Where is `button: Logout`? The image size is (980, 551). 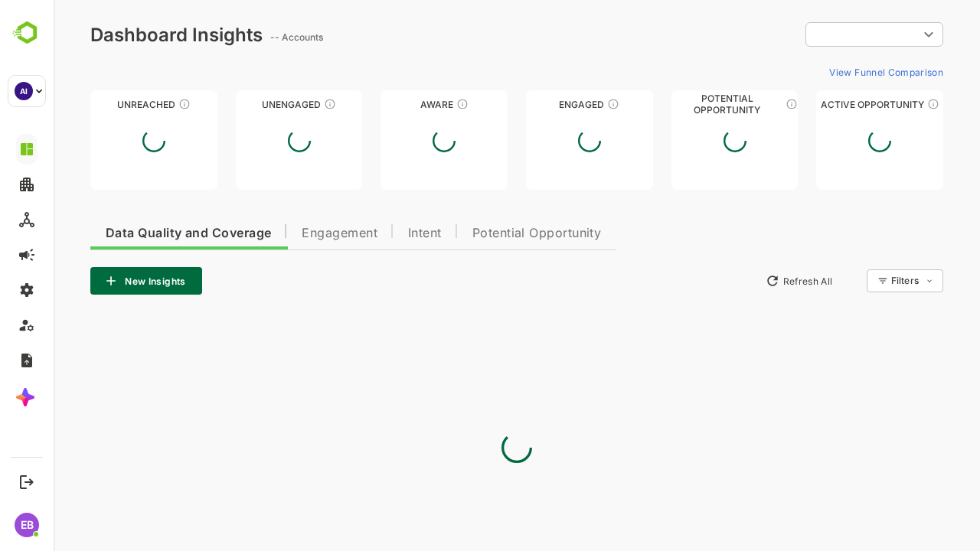
button: Logout is located at coordinates (26, 482).